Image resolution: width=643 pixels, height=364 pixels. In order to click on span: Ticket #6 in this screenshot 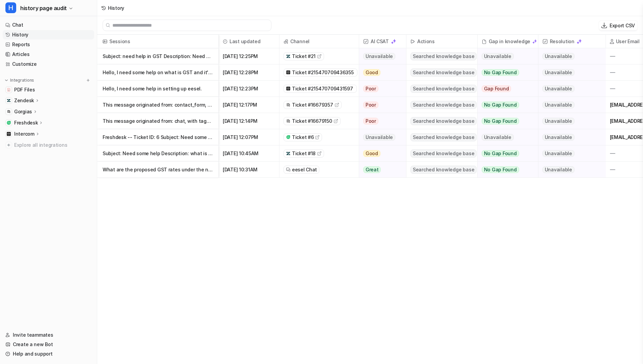, I will do `click(303, 137)`.